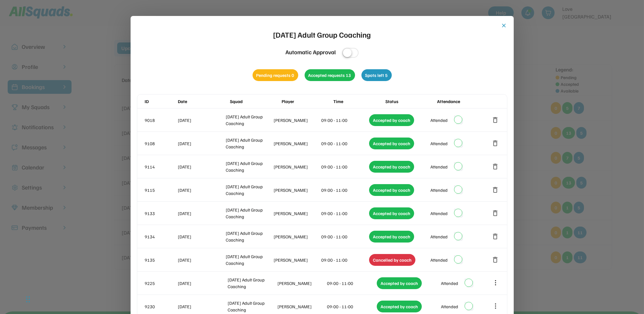  Describe the element at coordinates (275, 75) in the screenshot. I see `div: Pending requests 0` at that location.